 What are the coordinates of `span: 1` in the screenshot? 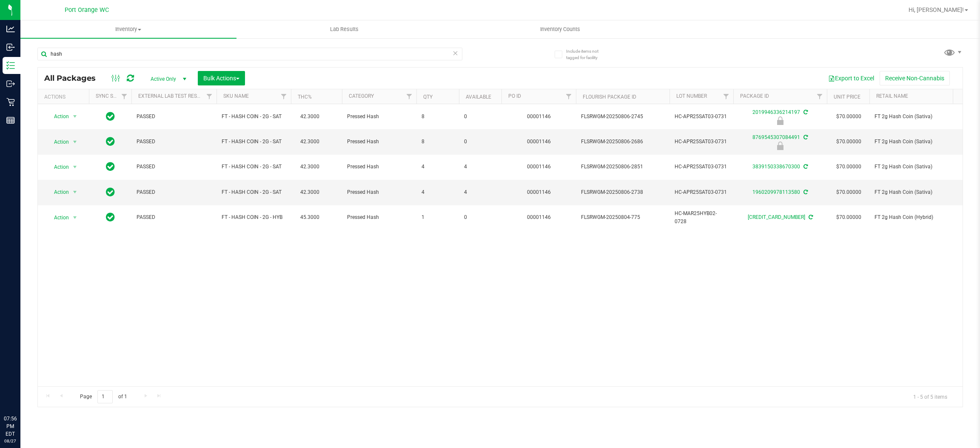 It's located at (437, 217).